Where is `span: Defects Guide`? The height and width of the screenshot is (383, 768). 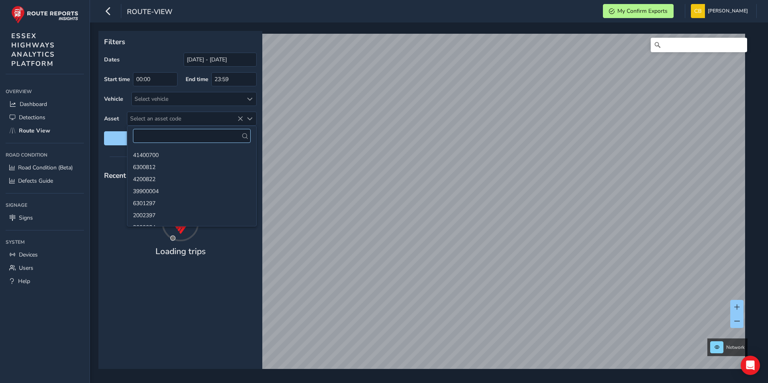 span: Defects Guide is located at coordinates (35, 181).